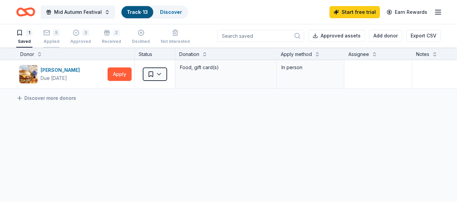 The width and height of the screenshot is (457, 202). I want to click on div: Applied, so click(51, 42).